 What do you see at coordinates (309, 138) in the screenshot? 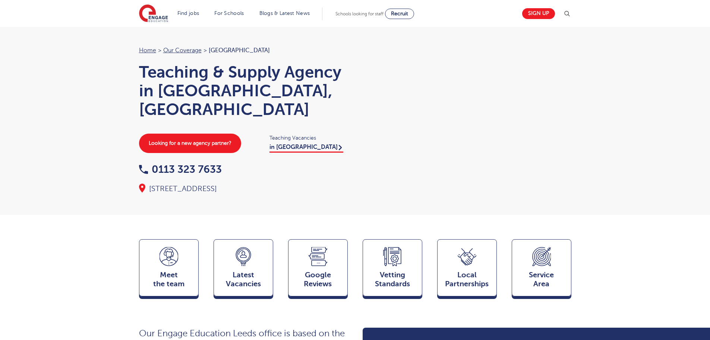
I see `span: Teaching Vacancies` at bounding box center [309, 138].